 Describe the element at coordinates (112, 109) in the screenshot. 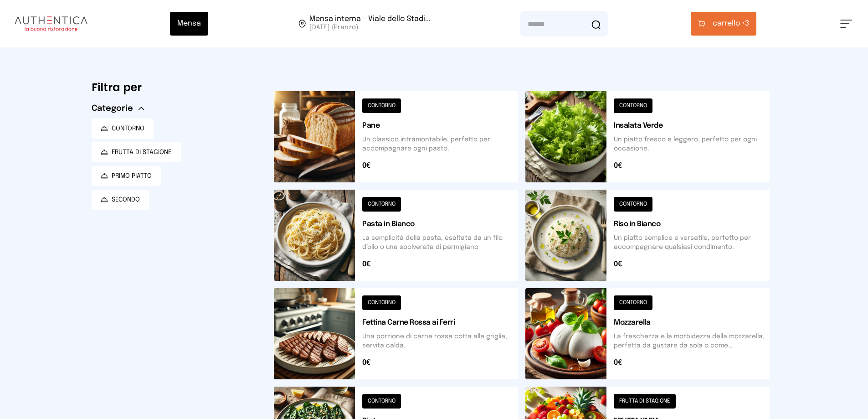

I see `span: Categorie` at that location.